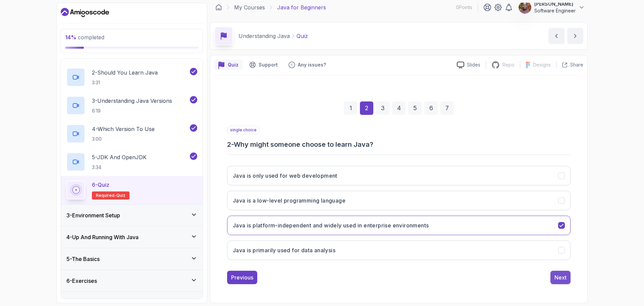 Image resolution: width=644 pixels, height=306 pixels. What do you see at coordinates (132, 216) in the screenshot?
I see `button: 3-Environment Setup` at bounding box center [132, 216].